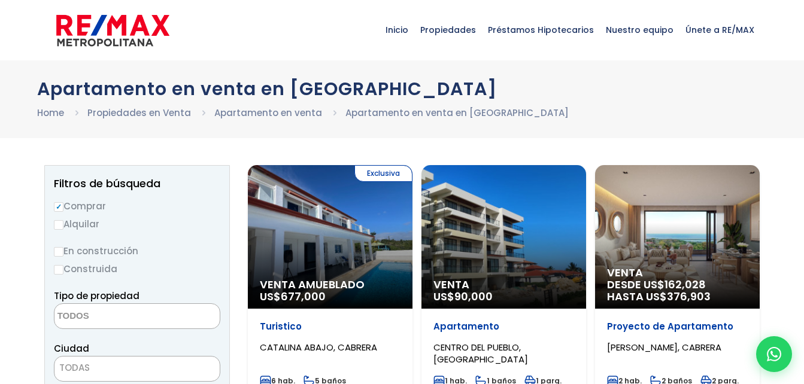 This screenshot has width=804, height=384. Describe the element at coordinates (397, 30) in the screenshot. I see `span: Inicio` at that location.